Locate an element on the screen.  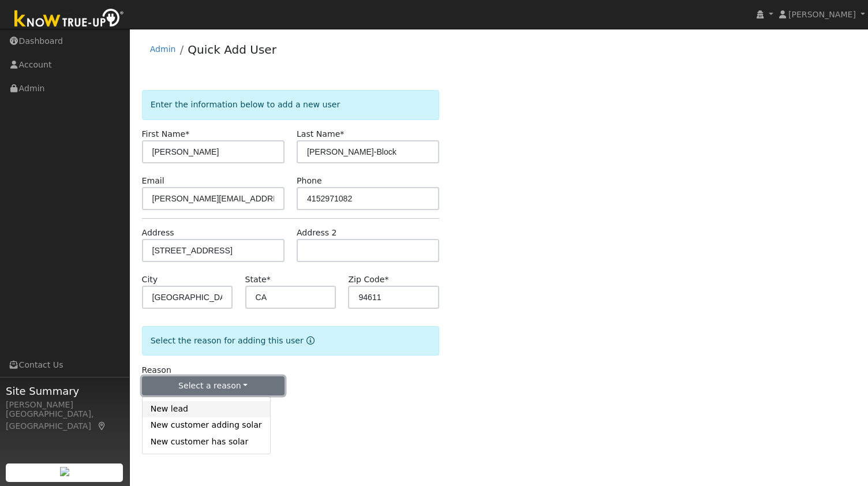
label: Address is located at coordinates (158, 233).